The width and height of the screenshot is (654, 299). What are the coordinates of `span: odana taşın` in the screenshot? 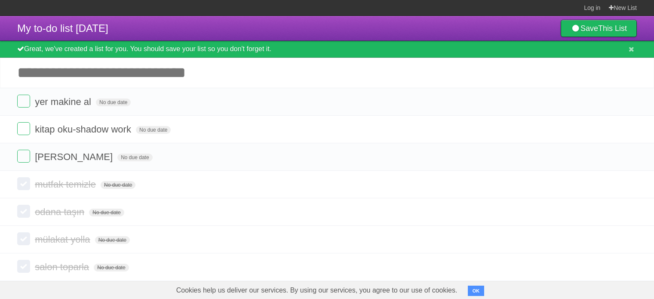 It's located at (61, 212).